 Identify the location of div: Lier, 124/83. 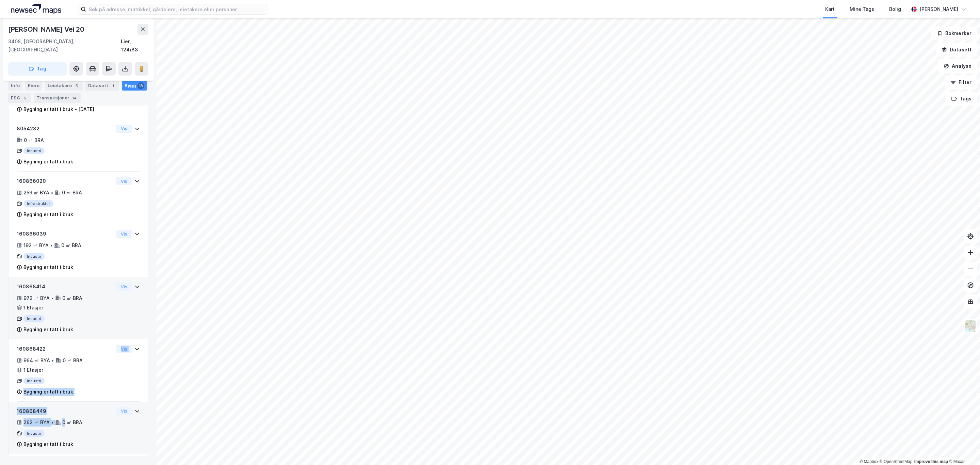
(134, 45).